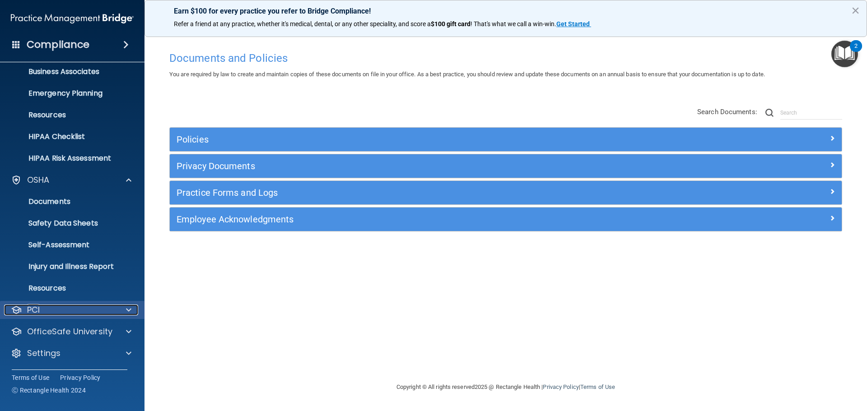 Image resolution: width=867 pixels, height=411 pixels. Describe the element at coordinates (67, 245) in the screenshot. I see `p: Self-Assessment` at that location.